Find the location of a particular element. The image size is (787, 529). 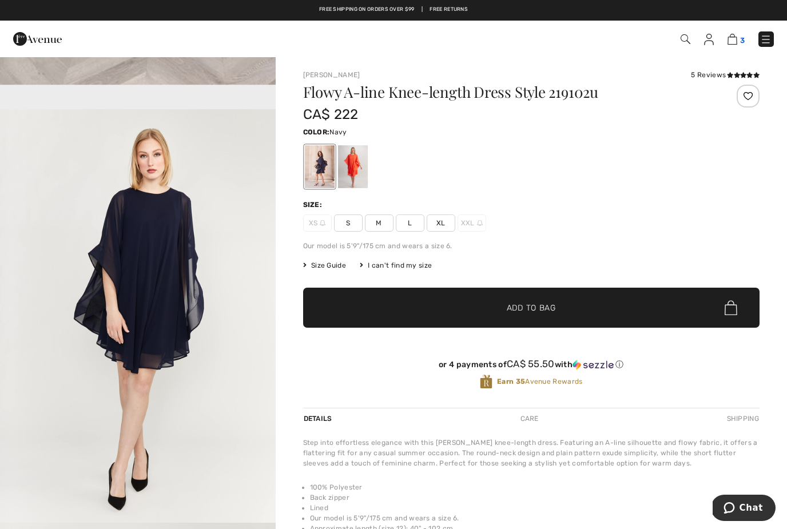

h1: Flowy A-line Knee-length Dress Style 219102u is located at coordinates (493, 92).